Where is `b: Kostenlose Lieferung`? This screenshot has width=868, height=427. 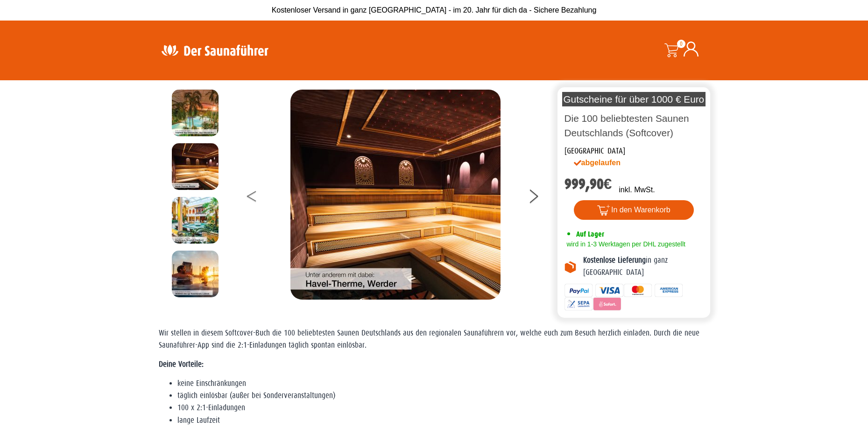
b: Kostenlose Lieferung is located at coordinates (614, 260).